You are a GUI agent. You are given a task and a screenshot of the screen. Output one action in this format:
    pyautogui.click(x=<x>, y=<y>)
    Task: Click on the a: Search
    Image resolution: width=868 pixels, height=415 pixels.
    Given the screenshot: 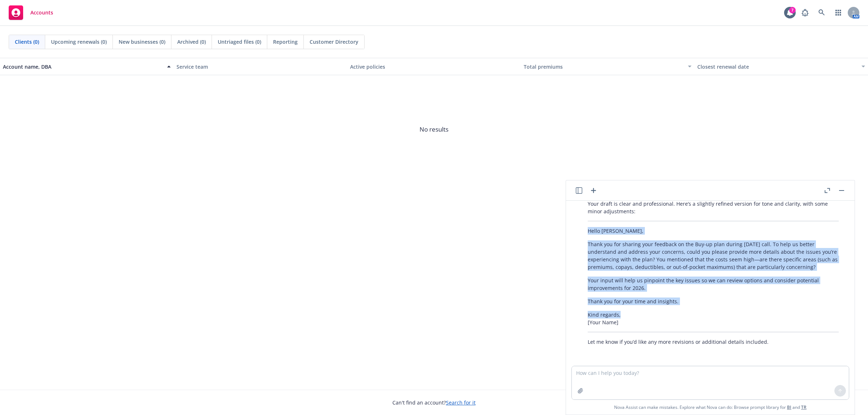 What is the action you would take?
    pyautogui.click(x=822, y=12)
    